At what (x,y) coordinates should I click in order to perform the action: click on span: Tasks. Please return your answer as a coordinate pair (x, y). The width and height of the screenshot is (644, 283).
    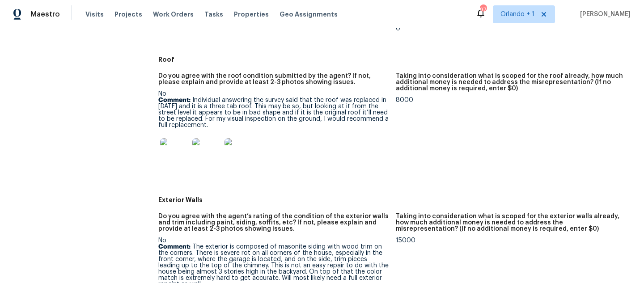
    Looking at the image, I should click on (214, 15).